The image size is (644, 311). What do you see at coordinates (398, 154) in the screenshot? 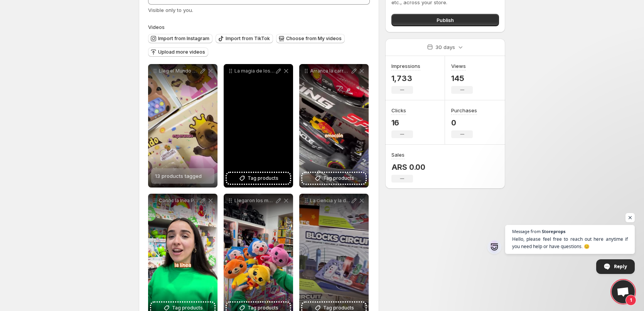
I see `h3: Sales` at bounding box center [398, 154].